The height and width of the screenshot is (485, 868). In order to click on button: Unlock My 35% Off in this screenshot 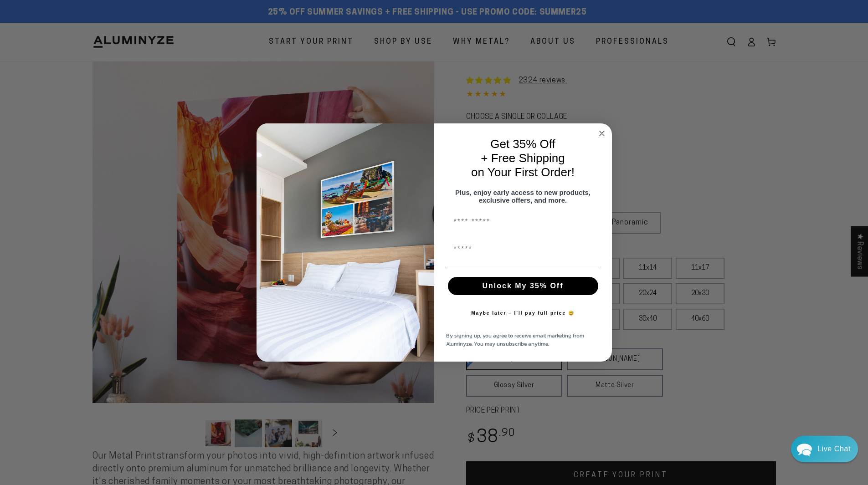, I will do `click(523, 286)`.